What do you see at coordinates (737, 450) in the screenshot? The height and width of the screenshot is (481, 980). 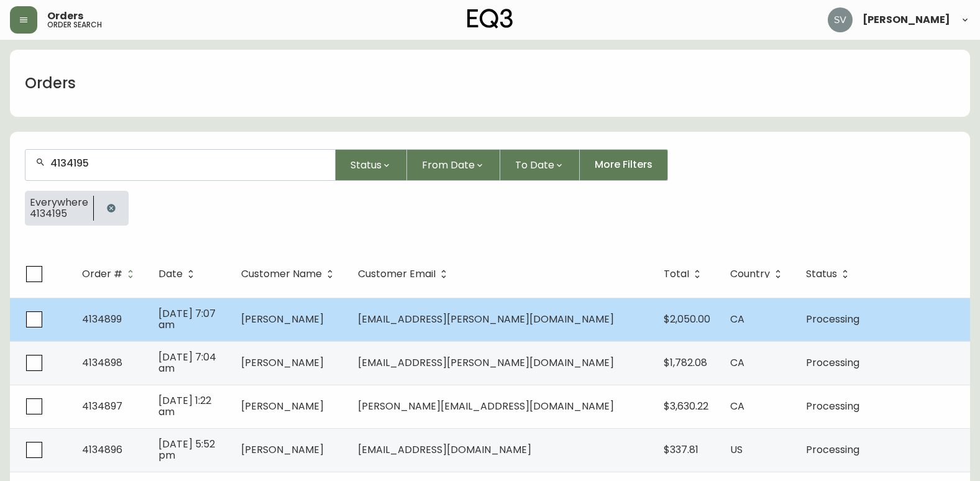 I see `span: US` at bounding box center [737, 450].